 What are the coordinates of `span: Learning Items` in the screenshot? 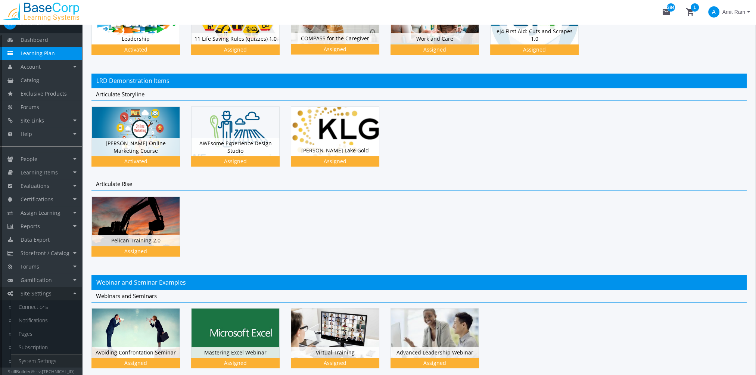 It's located at (39, 172).